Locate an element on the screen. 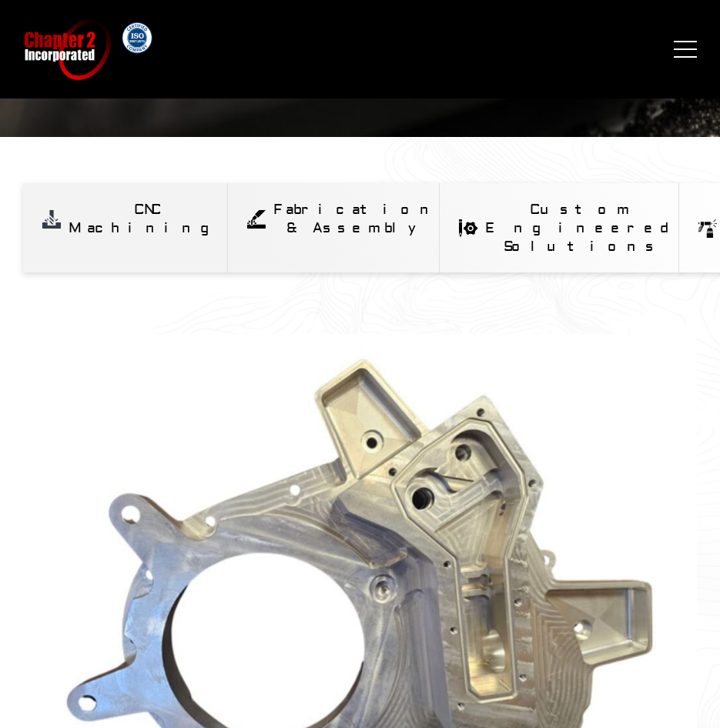 The width and height of the screenshot is (720, 728). a: Chapter 2 Incorporated is located at coordinates (67, 49).